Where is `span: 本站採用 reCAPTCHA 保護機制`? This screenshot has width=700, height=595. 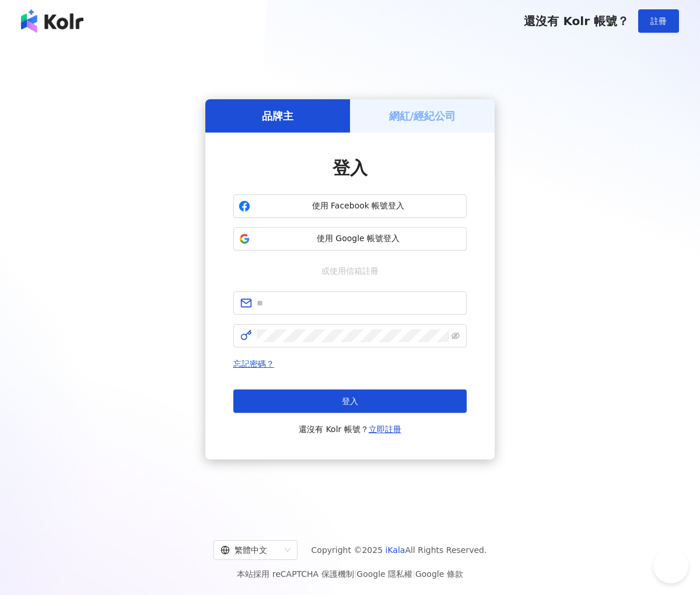
span: 本站採用 reCAPTCHA 保護機制 is located at coordinates (350, 573).